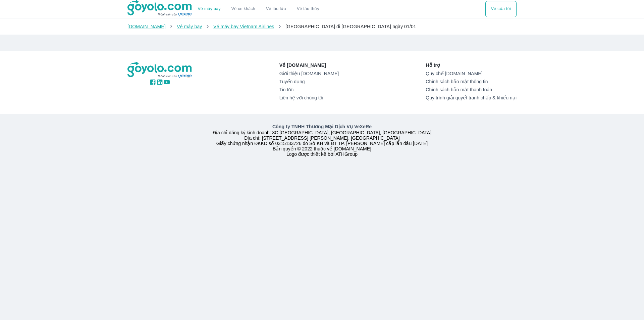 Image resolution: width=644 pixels, height=320 pixels. I want to click on a: Vé xe khách, so click(243, 9).